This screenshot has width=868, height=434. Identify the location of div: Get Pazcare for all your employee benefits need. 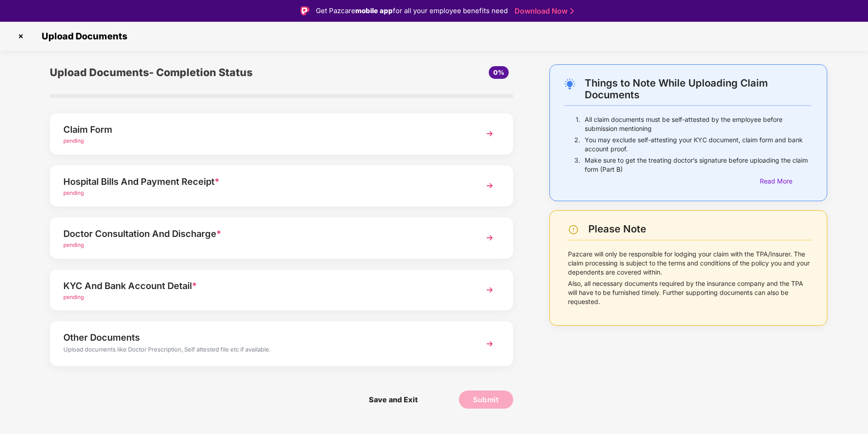
(412, 11).